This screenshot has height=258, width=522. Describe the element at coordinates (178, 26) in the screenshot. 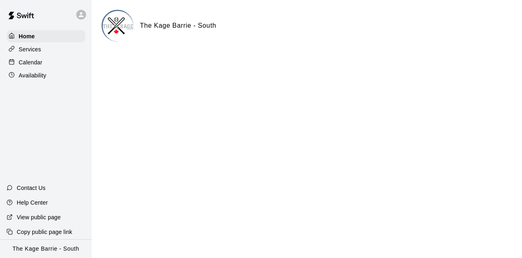

I see `h6: The Kage Barrie - South` at that location.